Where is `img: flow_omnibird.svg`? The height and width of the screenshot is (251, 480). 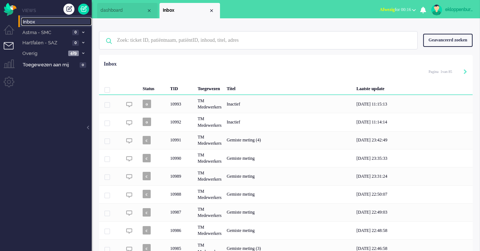 img: flow_omnibird.svg is located at coordinates (10, 9).